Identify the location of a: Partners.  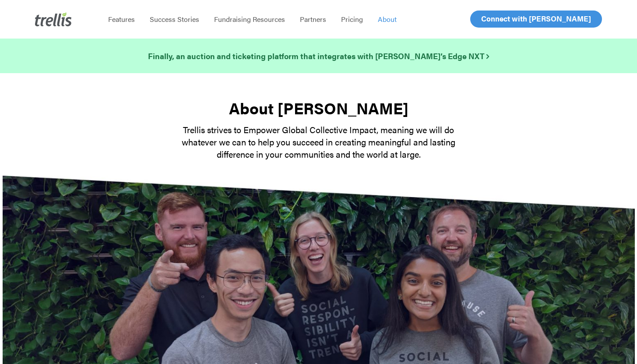
(313, 19).